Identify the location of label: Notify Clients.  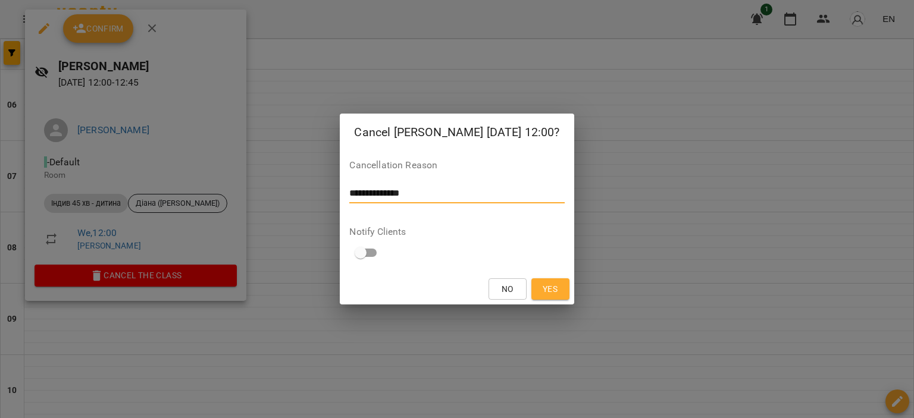
(456, 232).